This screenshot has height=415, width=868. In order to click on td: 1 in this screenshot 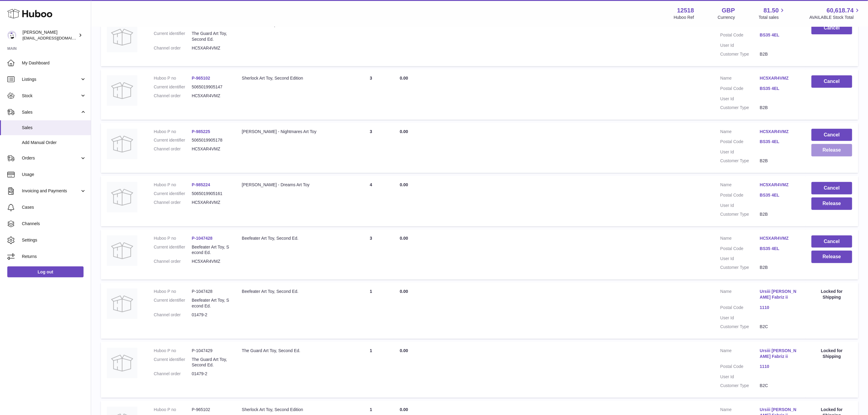, I will do `click(371, 369)`.